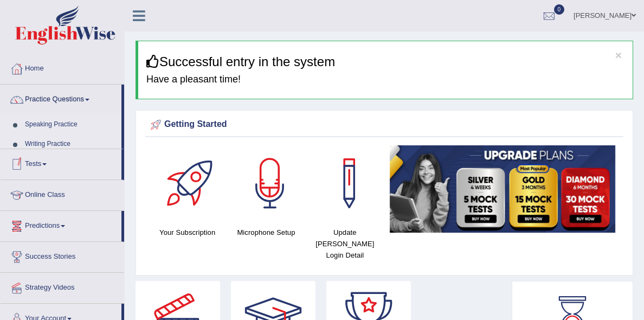 Image resolution: width=644 pixels, height=320 pixels. What do you see at coordinates (560, 9) in the screenshot?
I see `span: 0` at bounding box center [560, 9].